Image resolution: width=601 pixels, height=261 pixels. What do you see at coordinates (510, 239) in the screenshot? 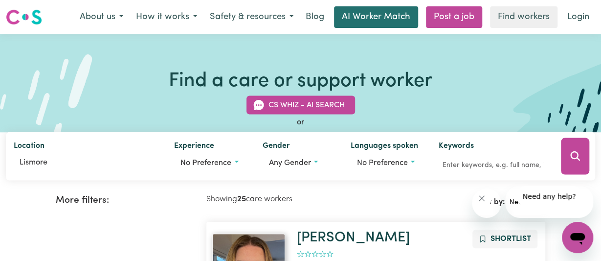
I see `span: Shortlist` at bounding box center [510, 239].